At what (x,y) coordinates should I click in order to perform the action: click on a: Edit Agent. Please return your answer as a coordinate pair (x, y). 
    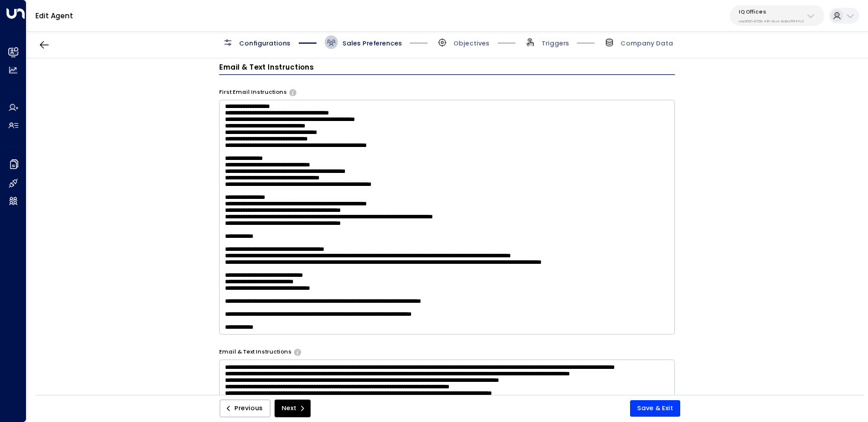
    Looking at the image, I should click on (55, 15).